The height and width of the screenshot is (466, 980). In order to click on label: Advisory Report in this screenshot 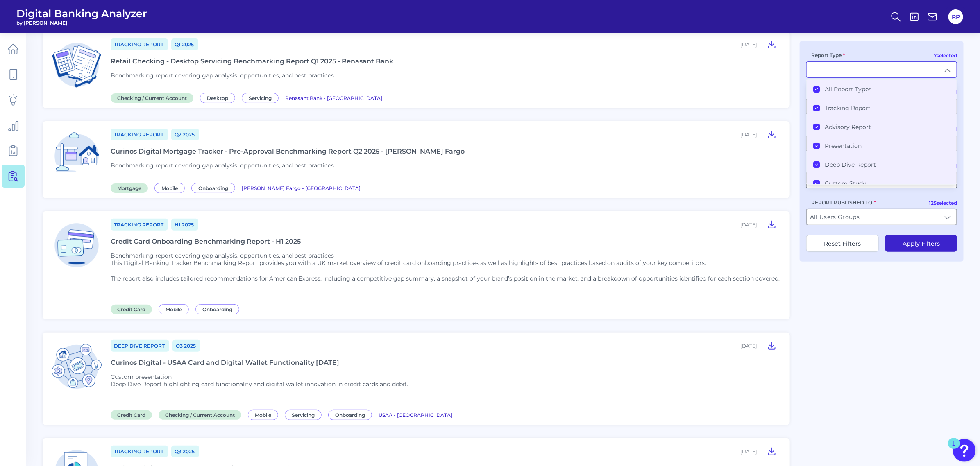, I will do `click(848, 127)`.